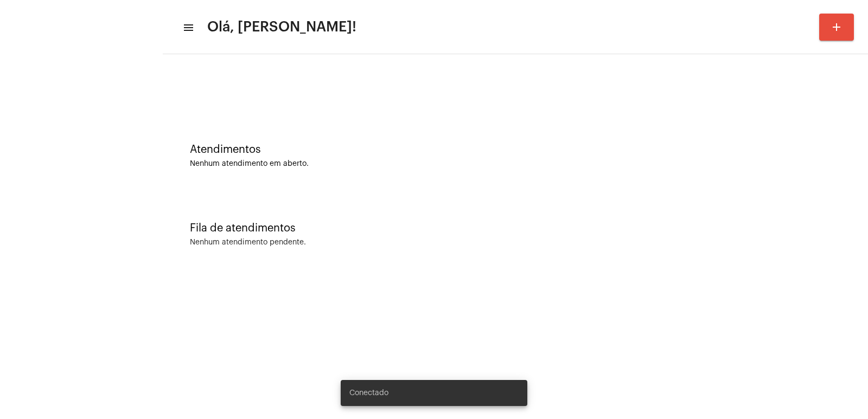 The image size is (868, 419). I want to click on div: Atendimentos, so click(515, 150).